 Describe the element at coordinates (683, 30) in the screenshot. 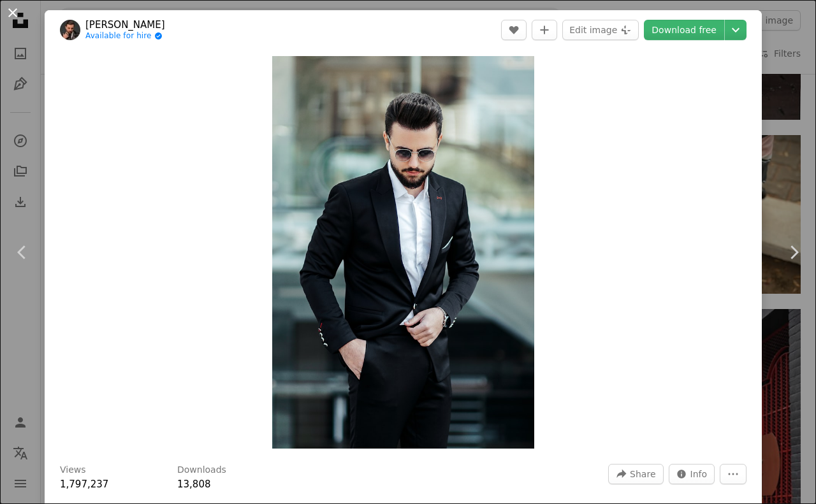

I see `a: Download free` at that location.